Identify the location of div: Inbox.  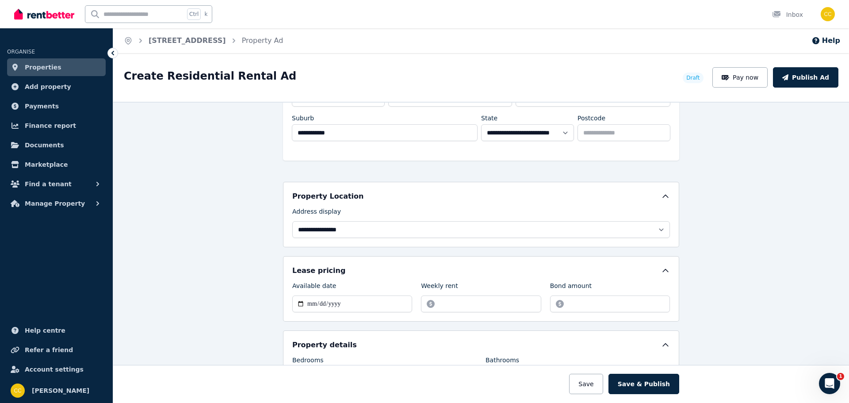
(788, 15).